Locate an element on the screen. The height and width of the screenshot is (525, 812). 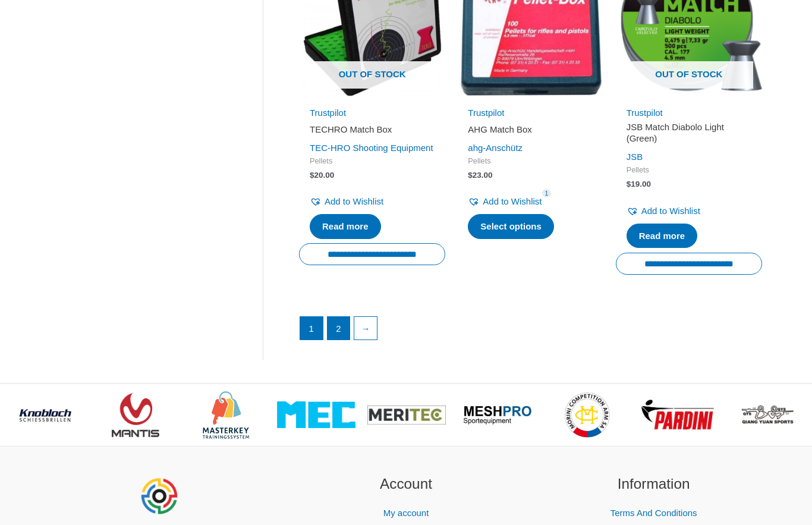
h2: Information is located at coordinates (653, 484).